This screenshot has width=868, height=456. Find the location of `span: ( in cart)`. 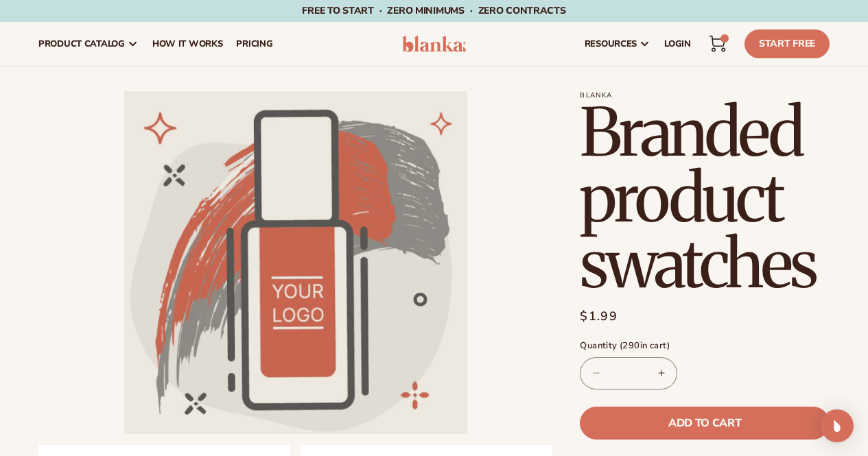

span: ( in cart) is located at coordinates (645, 346).